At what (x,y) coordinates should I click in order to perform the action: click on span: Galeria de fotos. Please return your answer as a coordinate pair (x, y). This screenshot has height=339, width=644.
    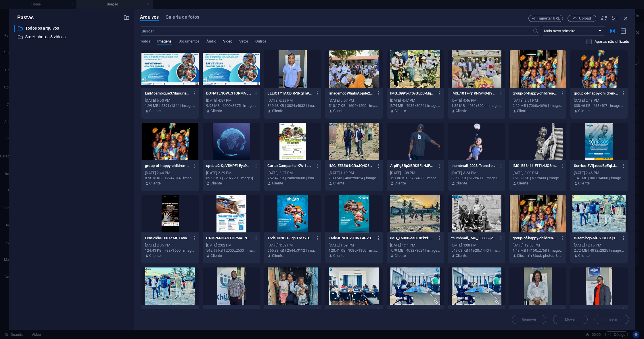
    Looking at the image, I should click on (183, 17).